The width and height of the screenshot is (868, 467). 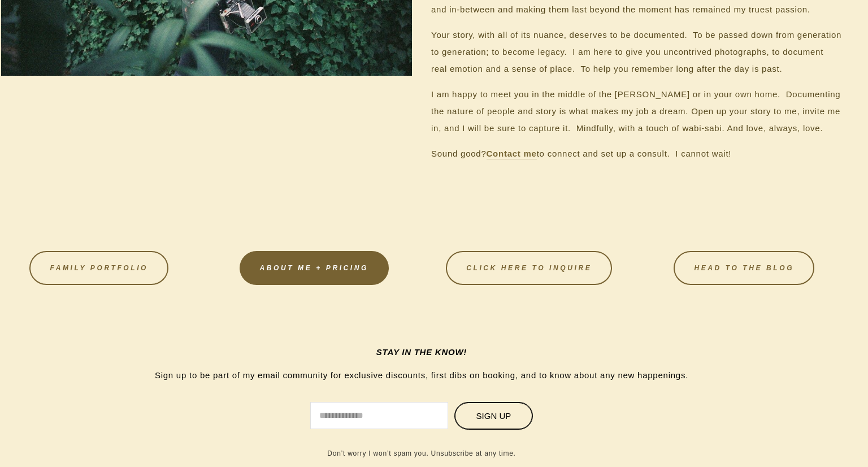 What do you see at coordinates (314, 268) in the screenshot?
I see `a: About Me + Pricing` at bounding box center [314, 268].